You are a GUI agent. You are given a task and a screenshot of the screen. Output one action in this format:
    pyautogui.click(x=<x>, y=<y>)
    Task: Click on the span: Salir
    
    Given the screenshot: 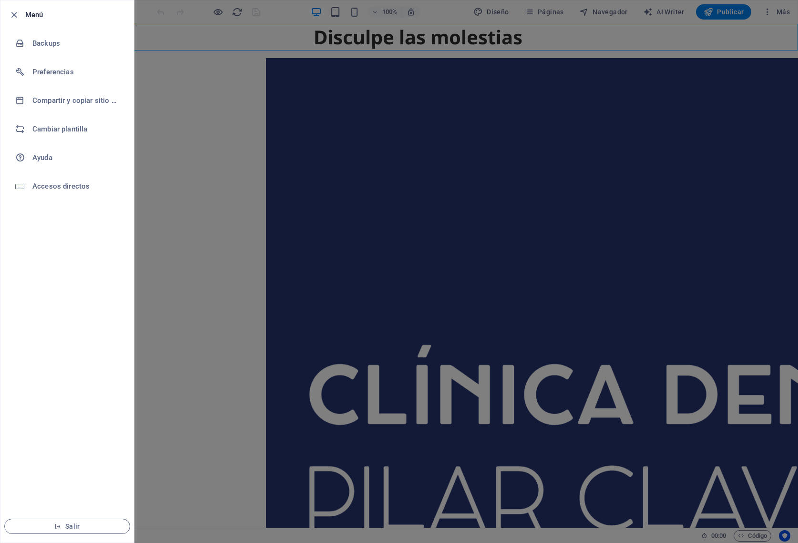 What is the action you would take?
    pyautogui.click(x=67, y=527)
    